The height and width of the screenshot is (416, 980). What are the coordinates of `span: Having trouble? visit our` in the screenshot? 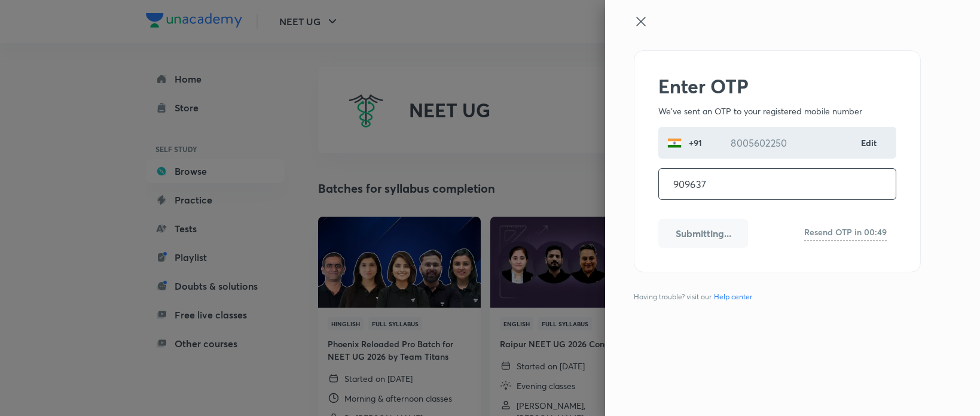 It's located at (695, 297).